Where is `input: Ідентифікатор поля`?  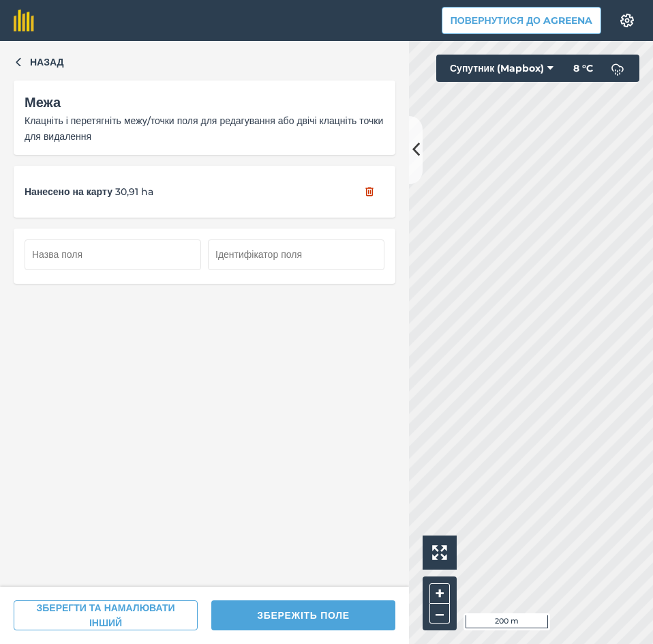 input: Ідентифікатор поля is located at coordinates (296, 254).